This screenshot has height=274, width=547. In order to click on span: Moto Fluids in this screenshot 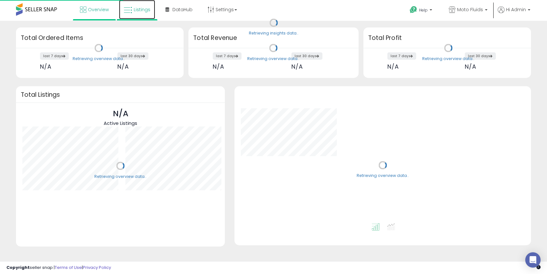, I will do `click(470, 10)`.